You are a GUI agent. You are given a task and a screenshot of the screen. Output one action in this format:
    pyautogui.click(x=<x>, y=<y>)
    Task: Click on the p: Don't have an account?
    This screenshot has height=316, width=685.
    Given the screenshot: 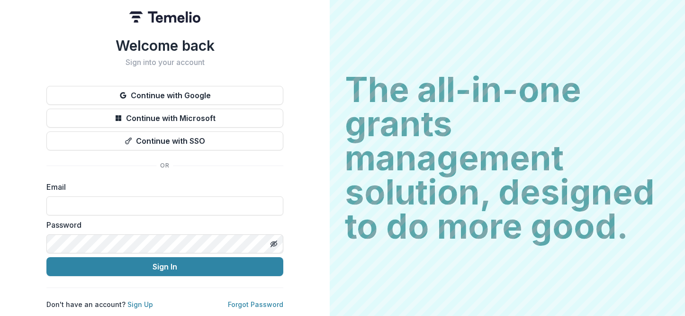 What is the action you would take?
    pyautogui.click(x=99, y=304)
    